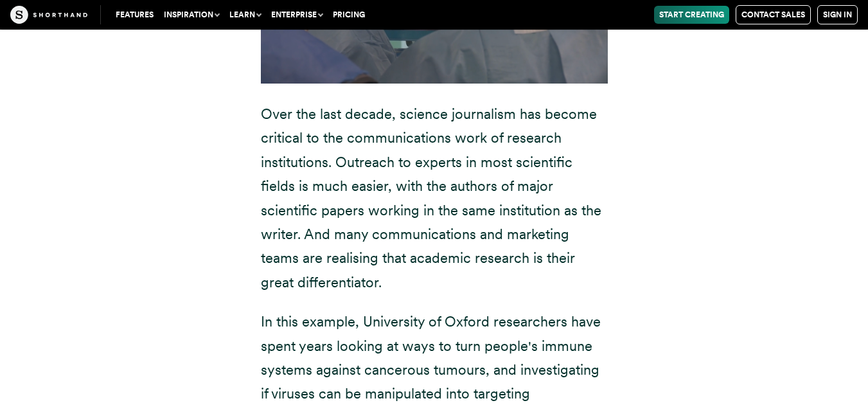 Image resolution: width=868 pixels, height=412 pixels. I want to click on p: Over the last decade, science journalism has become critical to the communications work of resear..., so click(434, 198).